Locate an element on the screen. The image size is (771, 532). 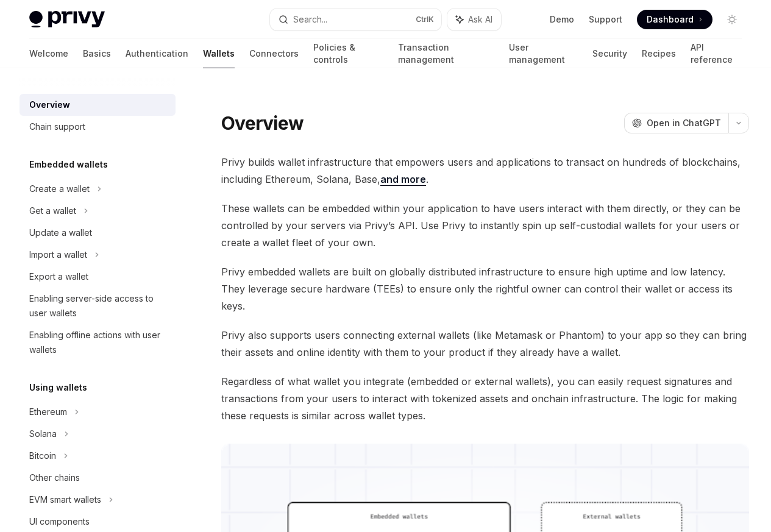
img: light logo is located at coordinates (67, 19).